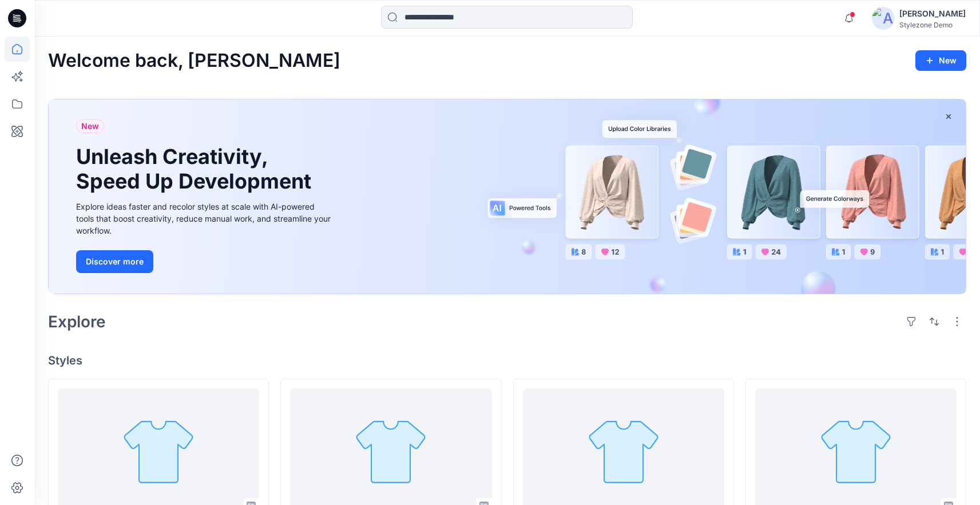 This screenshot has width=980, height=505. Describe the element at coordinates (76, 322) in the screenshot. I see `h2: Explore` at that location.